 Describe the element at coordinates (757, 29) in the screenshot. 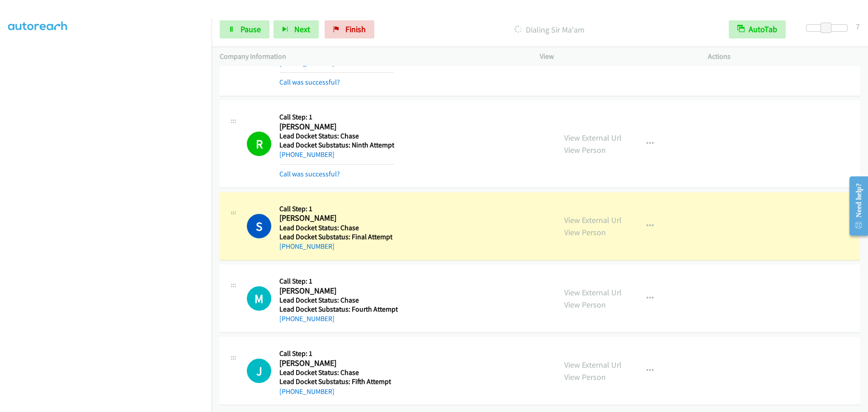

I see `button: AutoTab` at that location.